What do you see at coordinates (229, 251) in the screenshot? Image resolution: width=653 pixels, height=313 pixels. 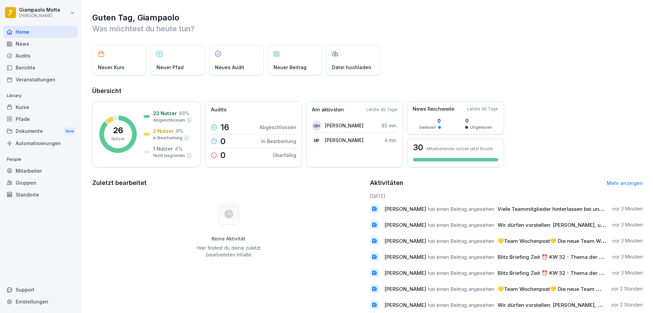 I see `p: Hier findest du deine zuletzt bearbeiteten Inhalte` at bounding box center [229, 251].